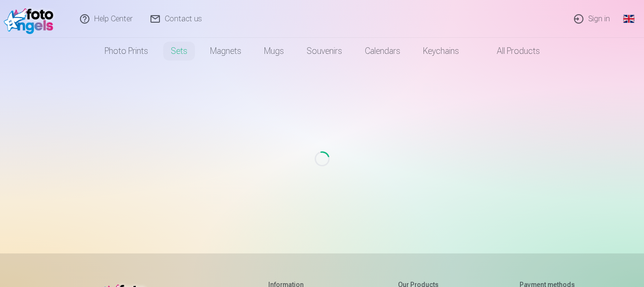 Image resolution: width=644 pixels, height=287 pixels. I want to click on a: Keychains, so click(441, 51).